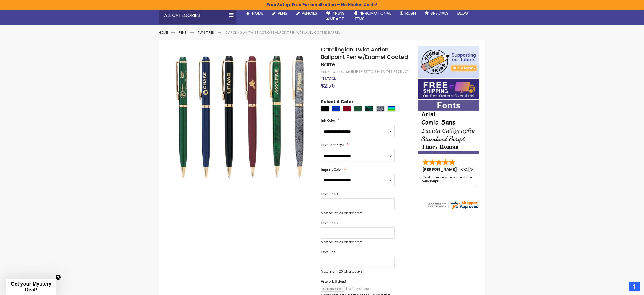  Describe the element at coordinates (372, 16) in the screenshot. I see `span: 4PROMOTIONAL ITEMS` at that location.